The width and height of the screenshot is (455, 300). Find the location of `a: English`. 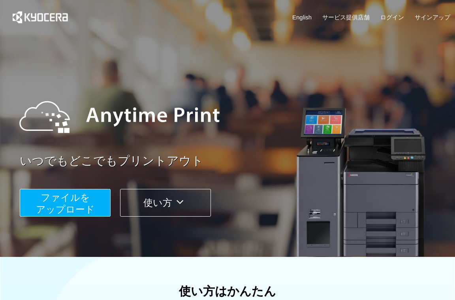

a: English is located at coordinates (302, 17).